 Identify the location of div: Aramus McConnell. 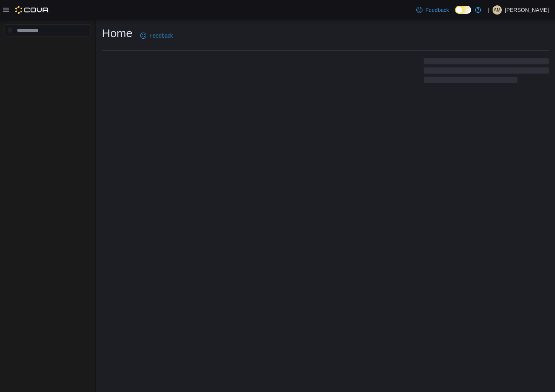
(497, 10).